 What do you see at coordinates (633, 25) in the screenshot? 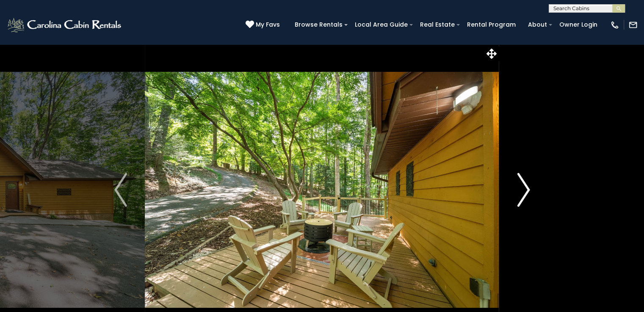
I see `img: mail-regular-white.png` at bounding box center [633, 25].